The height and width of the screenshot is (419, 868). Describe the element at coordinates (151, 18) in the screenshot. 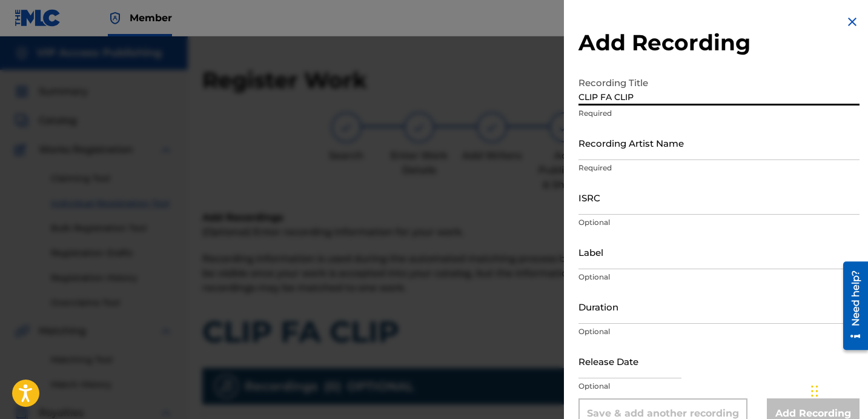

I see `span: Member` at that location.